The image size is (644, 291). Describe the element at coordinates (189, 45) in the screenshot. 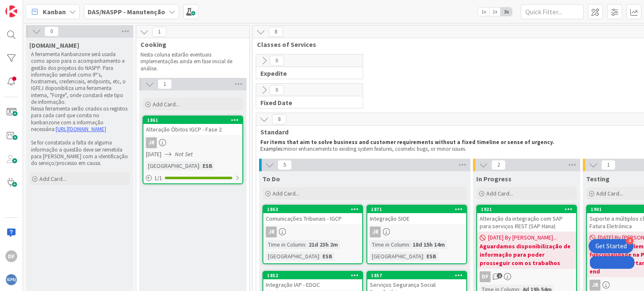

I see `span: Cooking` at that location.